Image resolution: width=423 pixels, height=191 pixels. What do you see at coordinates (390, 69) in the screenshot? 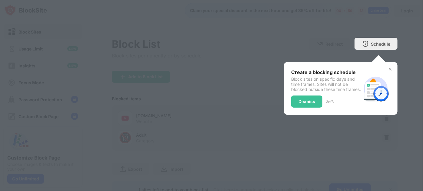
I see `img: x-button.svg` at bounding box center [390, 69].